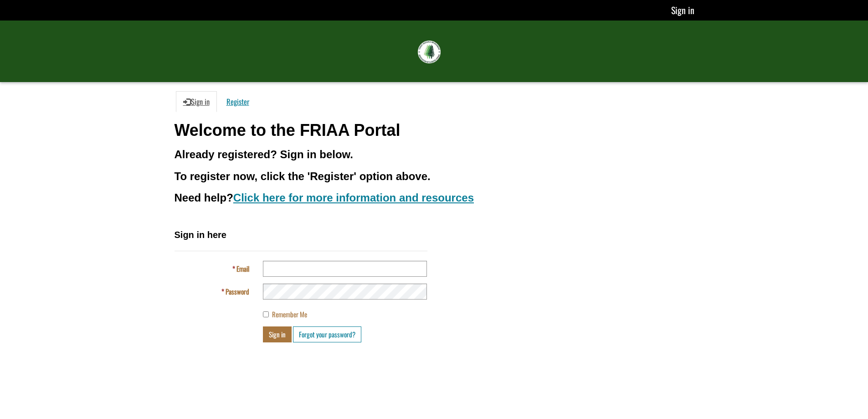  I want to click on a: Click here for more information and resources, so click(353, 198).